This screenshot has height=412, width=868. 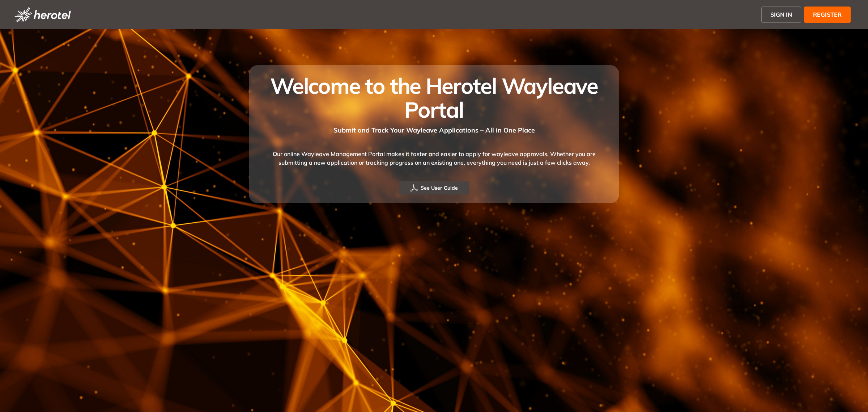 I want to click on button: SIGN IN, so click(x=781, y=15).